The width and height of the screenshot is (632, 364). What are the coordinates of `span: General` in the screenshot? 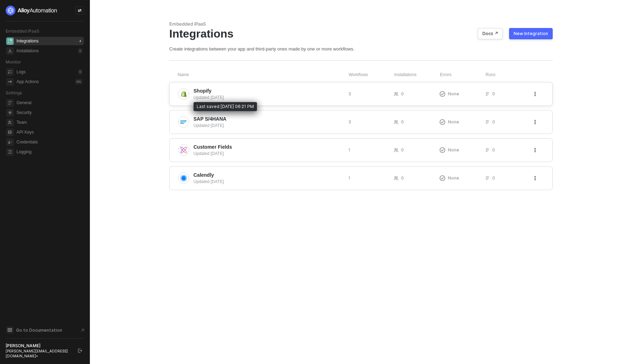 It's located at (50, 103).